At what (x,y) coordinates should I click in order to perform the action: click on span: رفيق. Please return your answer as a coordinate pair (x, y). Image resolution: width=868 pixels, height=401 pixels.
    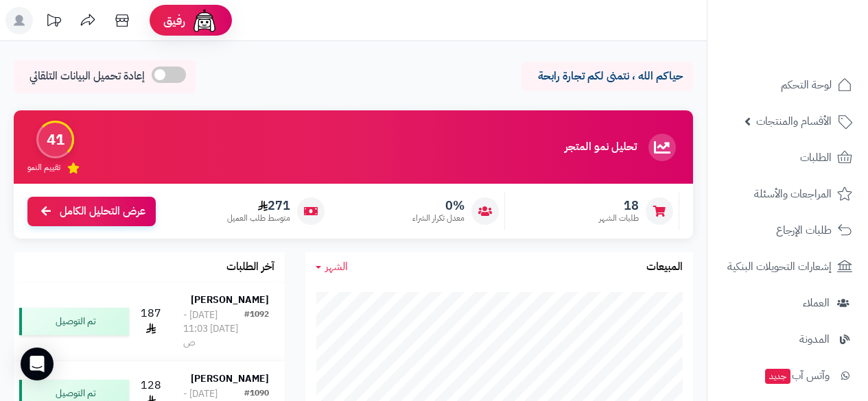
    Looking at the image, I should click on (174, 21).